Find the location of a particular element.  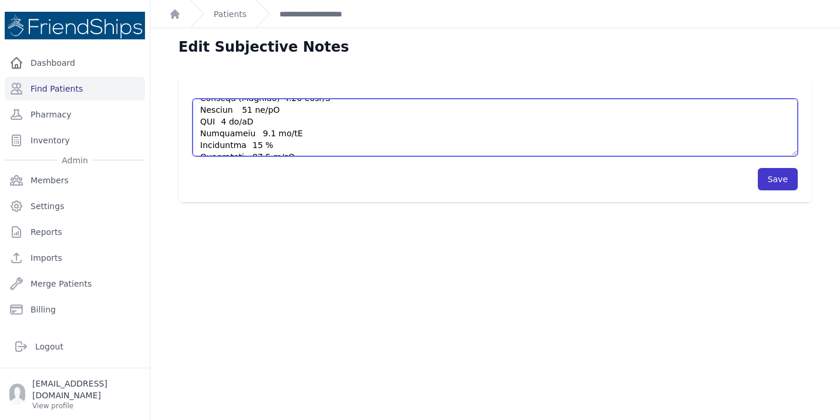

a: Reports is located at coordinates (75, 232).